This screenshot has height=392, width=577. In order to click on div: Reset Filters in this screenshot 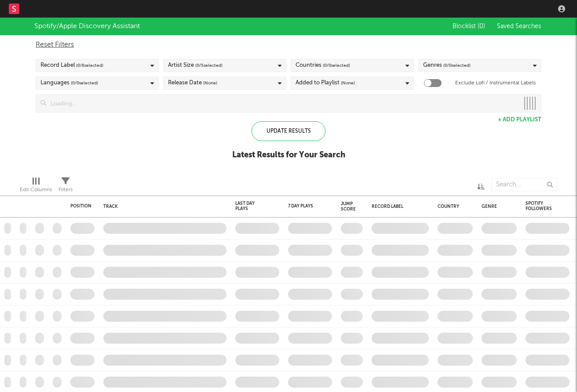, I will do `click(289, 45)`.